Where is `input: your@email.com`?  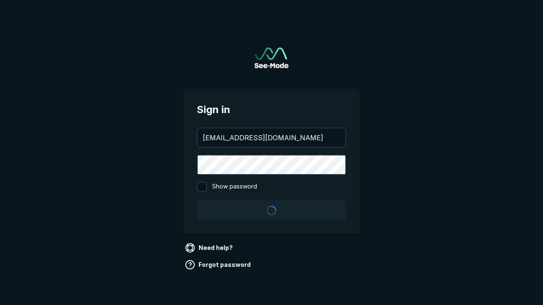
input: your@email.com is located at coordinates (271, 138).